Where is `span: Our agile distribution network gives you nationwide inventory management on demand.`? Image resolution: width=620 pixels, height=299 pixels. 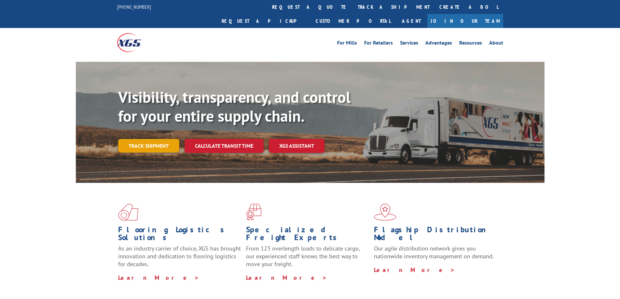
span: Our agile distribution network gives you nationwide inventory management on demand. is located at coordinates (434, 252).